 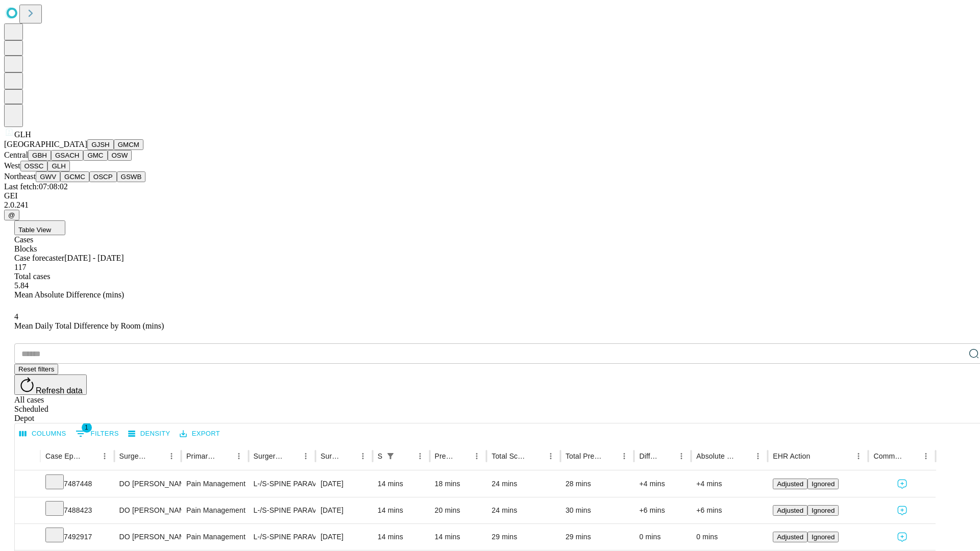 I want to click on div: Difference, so click(x=649, y=456).